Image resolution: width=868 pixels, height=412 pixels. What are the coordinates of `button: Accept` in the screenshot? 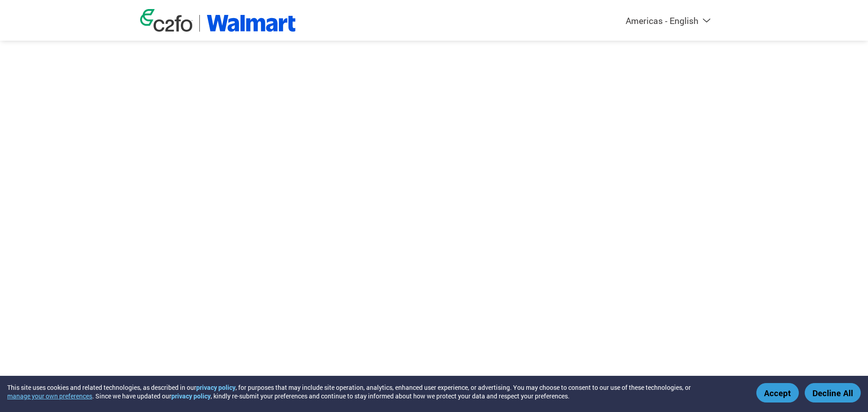 It's located at (778, 392).